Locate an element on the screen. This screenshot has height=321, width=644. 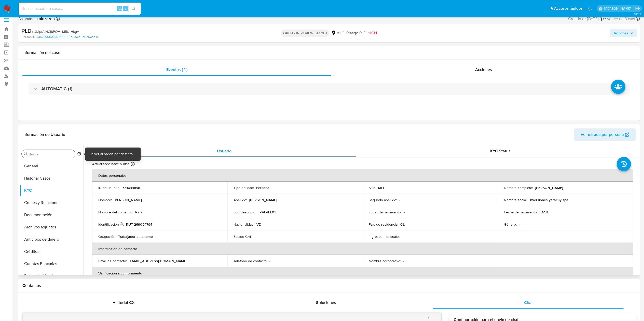
p: VE is located at coordinates (258, 224).